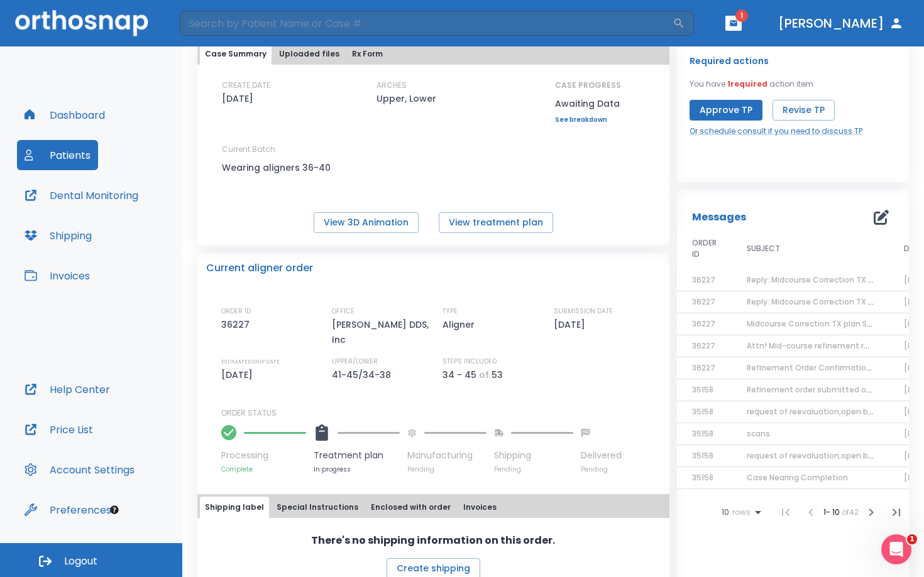 The width and height of the screenshot is (924, 577). Describe the element at coordinates (819, 346) in the screenshot. I see `span: Attn! Mid-course refinement required` at that location.